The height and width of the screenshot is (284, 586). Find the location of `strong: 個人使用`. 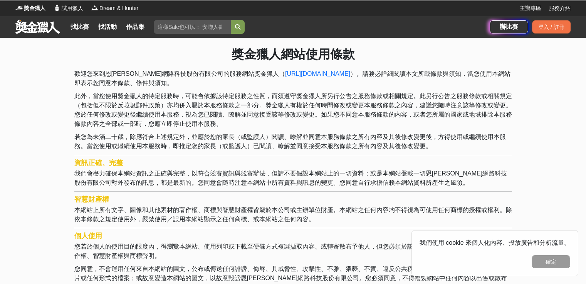

strong: 個人使用 is located at coordinates (88, 236).